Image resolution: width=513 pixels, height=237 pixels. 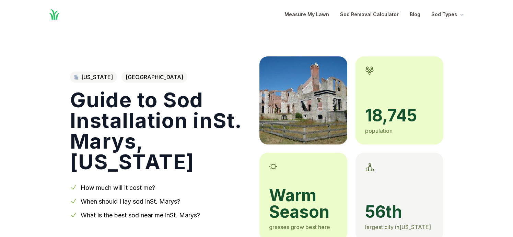 What do you see at coordinates (400, 115) in the screenshot?
I see `span: 18,745` at bounding box center [400, 115].